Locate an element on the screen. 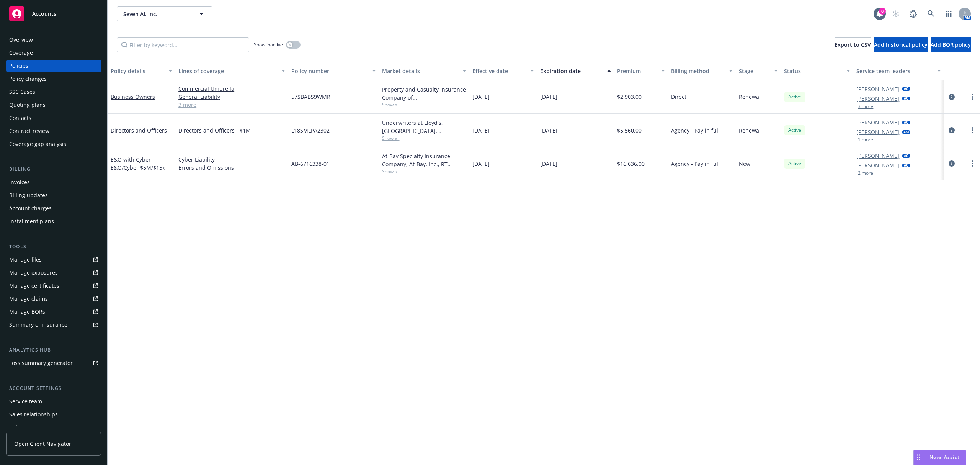  span: AB-6716338-01 is located at coordinates (310, 163).